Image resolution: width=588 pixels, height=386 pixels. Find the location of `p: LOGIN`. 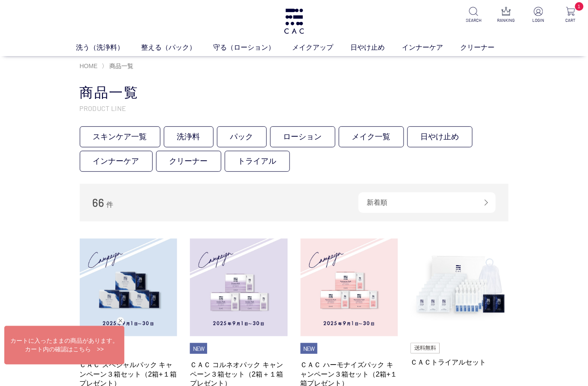

p: LOGIN is located at coordinates (538, 20).